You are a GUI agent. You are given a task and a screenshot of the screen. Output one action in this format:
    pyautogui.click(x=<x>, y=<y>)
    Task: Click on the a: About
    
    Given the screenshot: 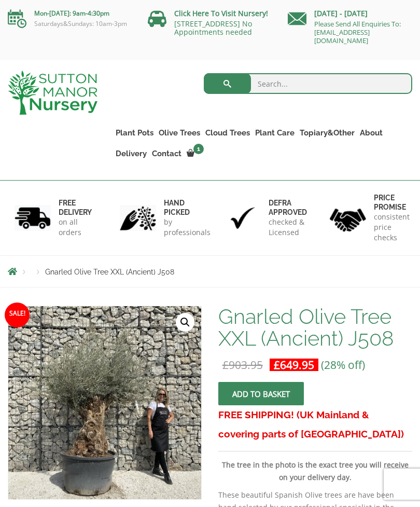 What is the action you would take?
    pyautogui.click(x=372, y=133)
    